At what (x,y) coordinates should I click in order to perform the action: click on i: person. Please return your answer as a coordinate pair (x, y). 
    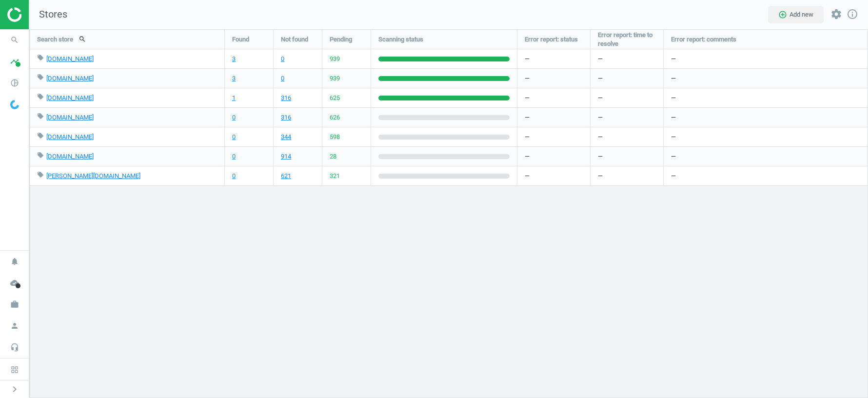
    Looking at the image, I should click on (15, 326).